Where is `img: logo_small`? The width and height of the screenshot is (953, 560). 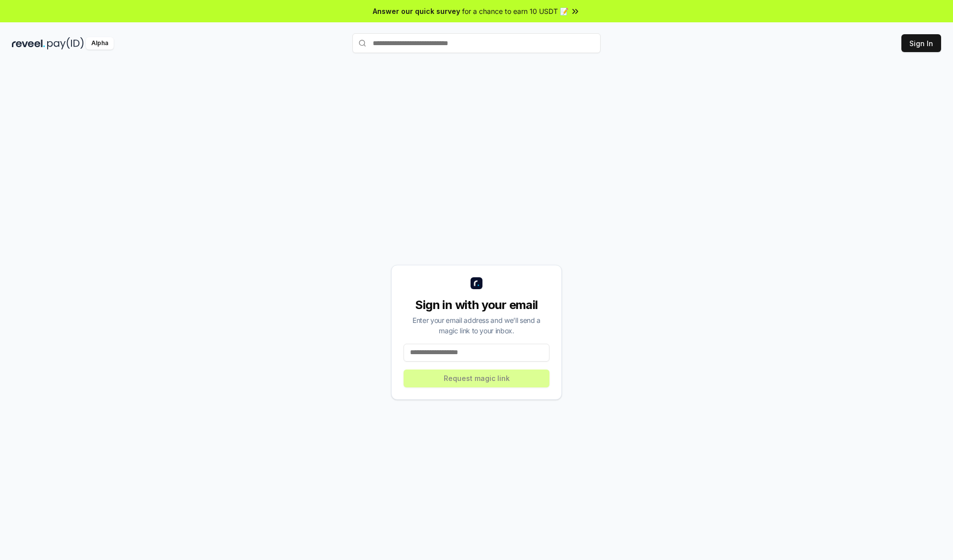 img: logo_small is located at coordinates (476, 283).